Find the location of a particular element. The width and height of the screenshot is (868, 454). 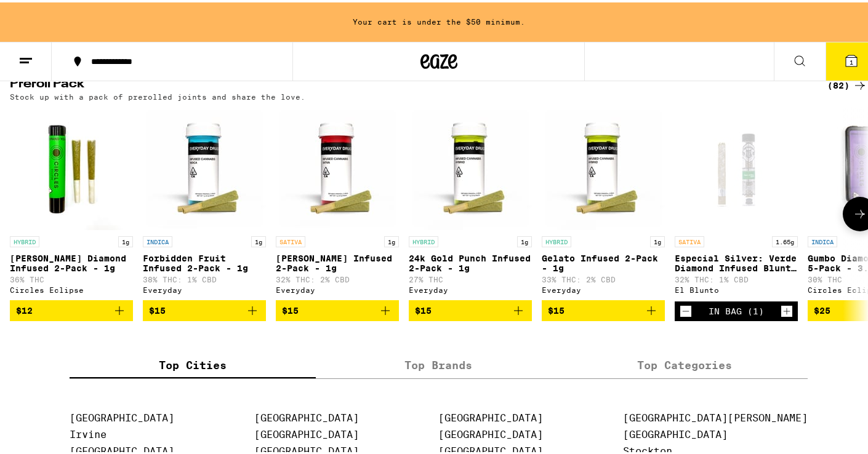

p: Gelato Infused 2-Pack - 1g is located at coordinates (603, 261).